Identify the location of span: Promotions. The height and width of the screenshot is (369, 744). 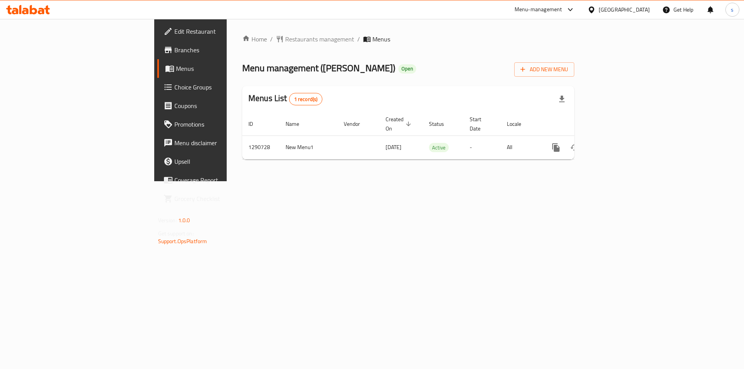
(223, 124).